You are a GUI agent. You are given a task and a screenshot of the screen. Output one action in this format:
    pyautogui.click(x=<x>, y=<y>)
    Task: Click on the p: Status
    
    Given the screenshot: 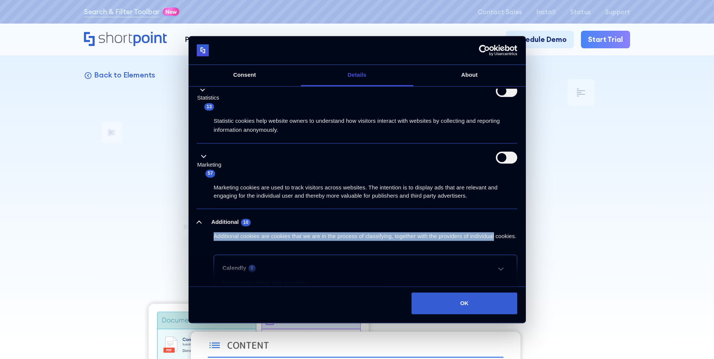 What is the action you would take?
    pyautogui.click(x=580, y=12)
    